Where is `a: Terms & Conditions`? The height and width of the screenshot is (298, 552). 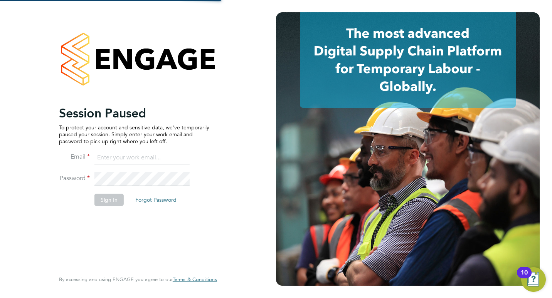 a: Terms & Conditions is located at coordinates (195, 280).